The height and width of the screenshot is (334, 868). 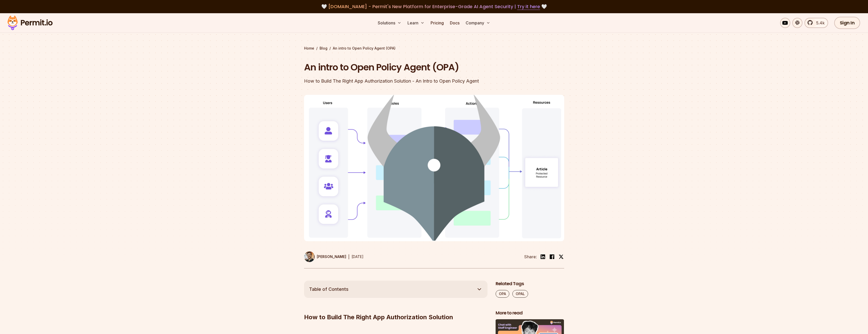 What do you see at coordinates (816, 23) in the screenshot?
I see `a: 5.4k` at bounding box center [816, 23].